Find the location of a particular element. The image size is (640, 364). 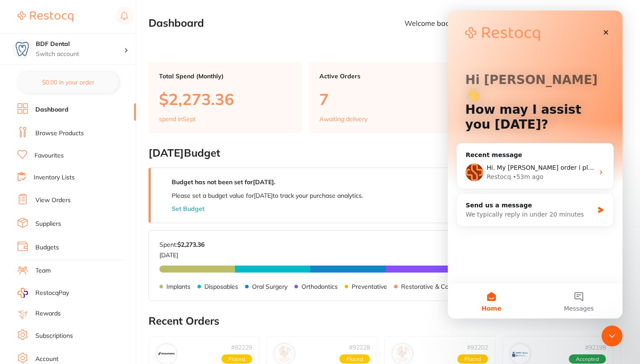

div: We typically reply in under 20 minutes is located at coordinates (82, 204).